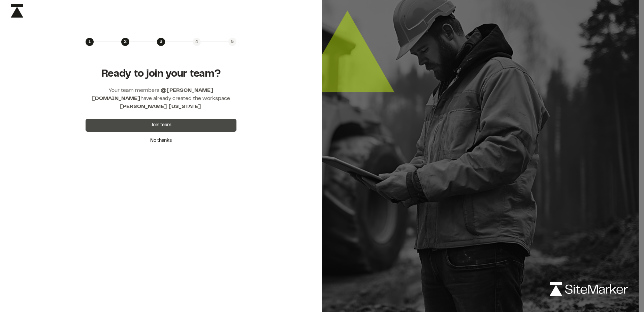  Describe the element at coordinates (161, 42) in the screenshot. I see `div: 3` at that location.